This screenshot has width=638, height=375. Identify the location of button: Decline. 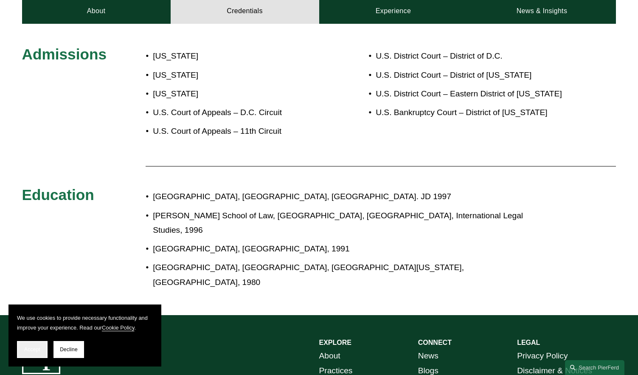
(69, 350).